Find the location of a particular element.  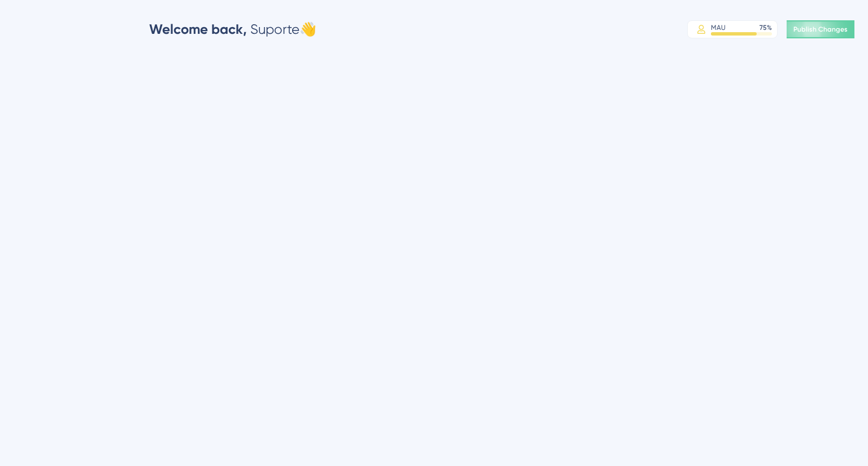

div: 75 % is located at coordinates (766, 28).